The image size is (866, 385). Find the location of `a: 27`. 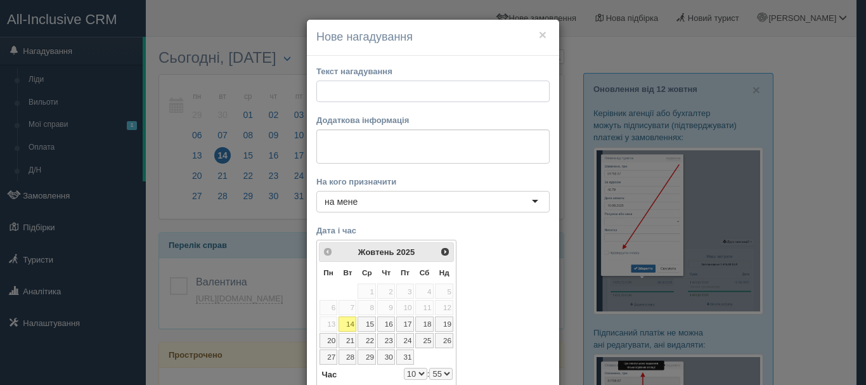

a: 27 is located at coordinates (329, 357).